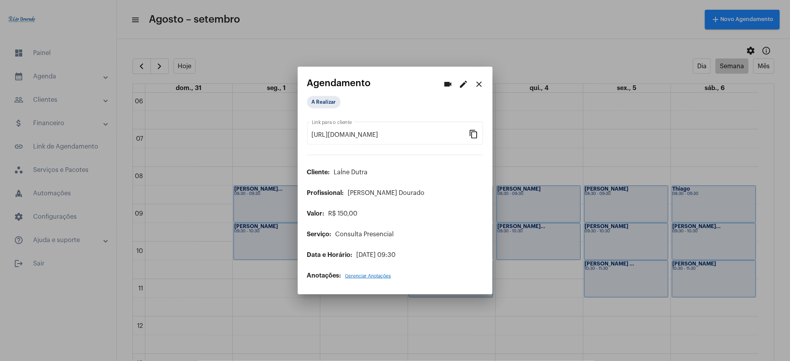 The width and height of the screenshot is (790, 361). I want to click on span: Consulta Presencial, so click(365, 234).